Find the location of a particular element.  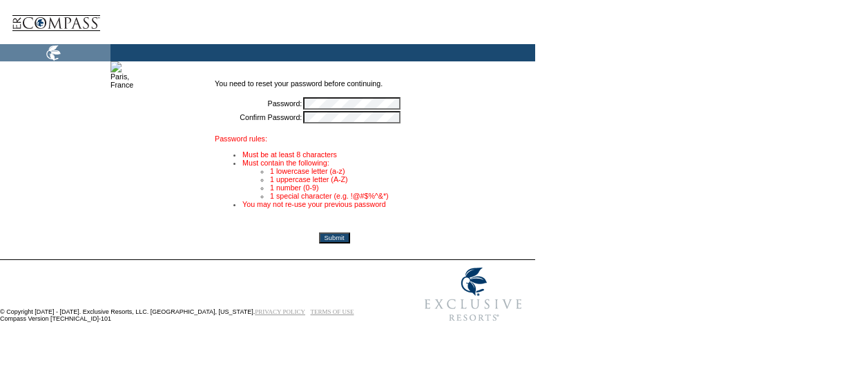

img: Exclusive Resorts is located at coordinates (473, 294).